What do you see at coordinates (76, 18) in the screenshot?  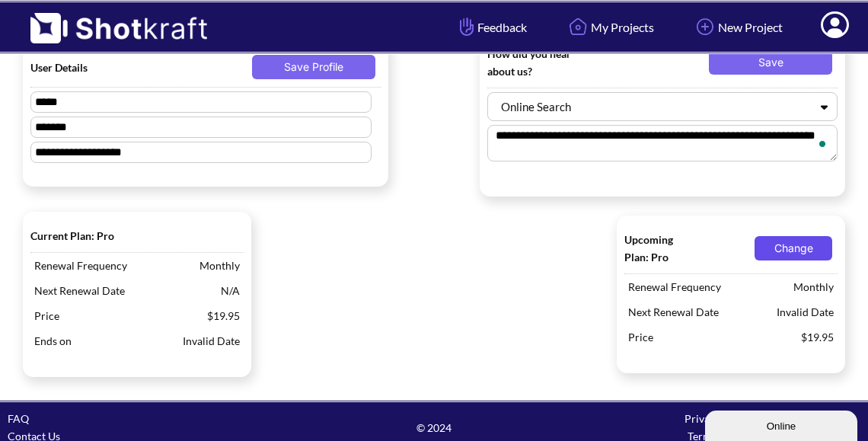 I see `div: Online` at bounding box center [76, 18].